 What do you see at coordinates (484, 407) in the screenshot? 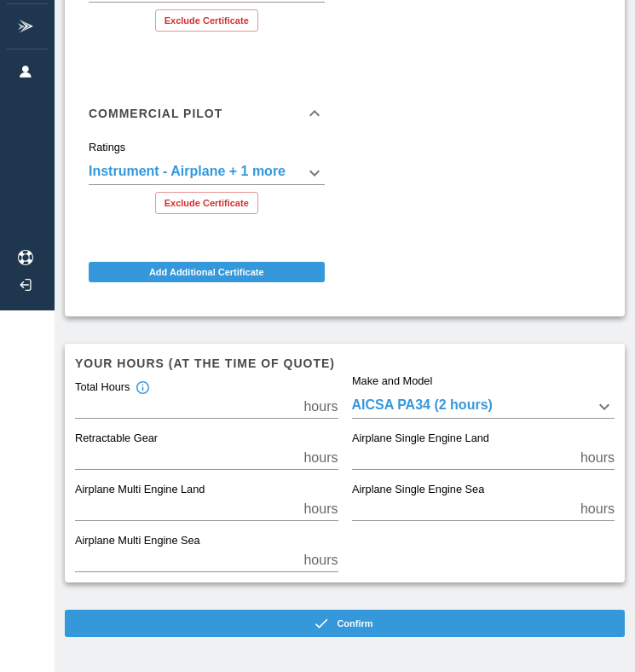
I see `div: AICSA PA34 (2 hours)` at bounding box center [484, 407].